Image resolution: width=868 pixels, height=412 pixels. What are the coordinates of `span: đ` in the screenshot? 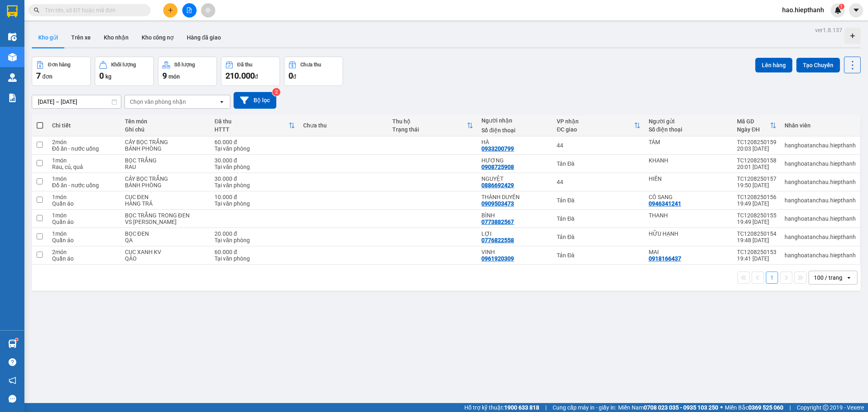 It's located at (295, 77).